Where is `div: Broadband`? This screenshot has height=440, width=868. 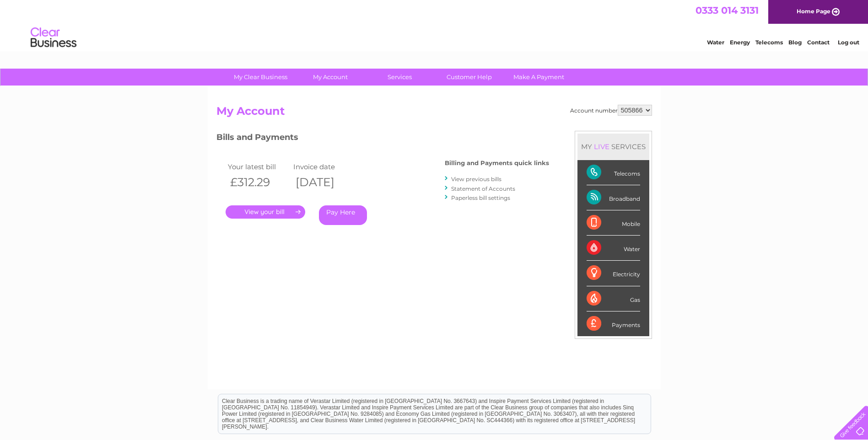
div: Broadband is located at coordinates (613, 198).